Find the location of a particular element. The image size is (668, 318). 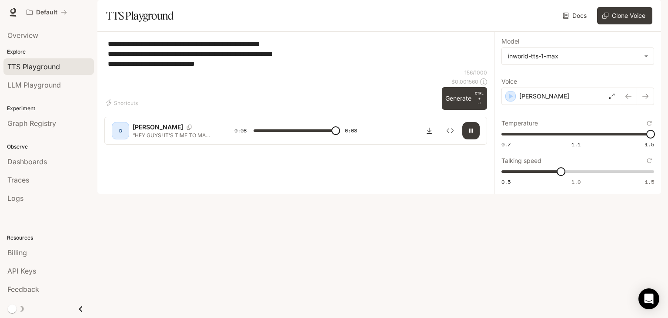

p: 156 / 1000 is located at coordinates (476, 72).